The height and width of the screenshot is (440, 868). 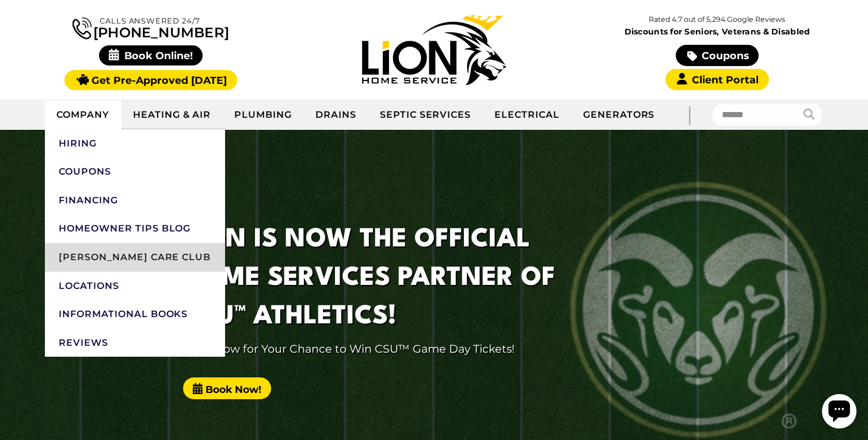 I want to click on a: Septic Services, so click(x=425, y=115).